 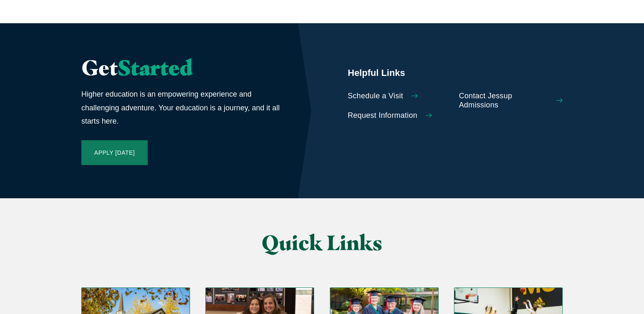 What do you see at coordinates (376, 96) in the screenshot?
I see `span: Schedule a Visit` at bounding box center [376, 96].